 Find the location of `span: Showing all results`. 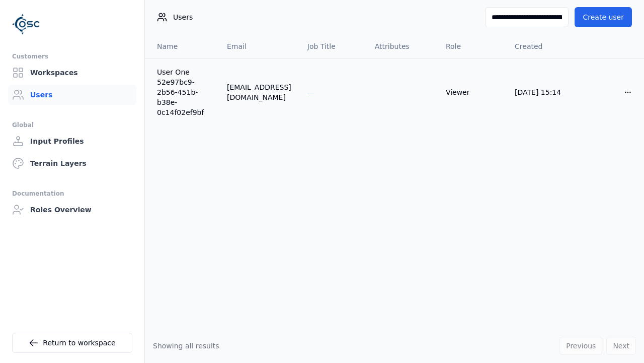

span: Showing all results is located at coordinates (186, 345).